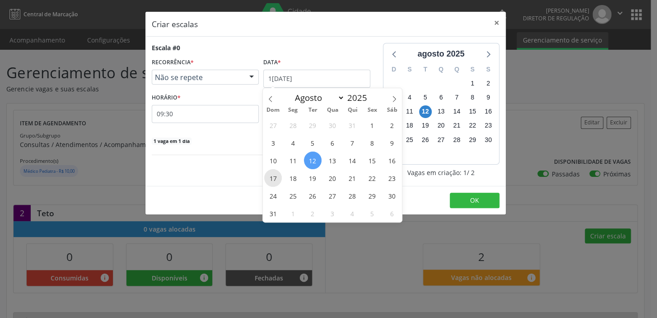 The image size is (657, 318). I want to click on span: 1 vaga em 1 dia, so click(172, 141).